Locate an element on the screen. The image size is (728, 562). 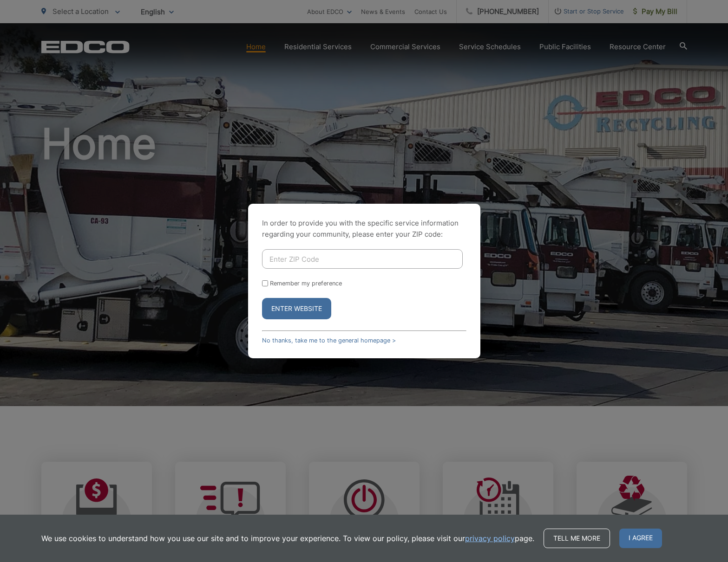
a: No thanks, take me to the general homepage > is located at coordinates (329, 341).